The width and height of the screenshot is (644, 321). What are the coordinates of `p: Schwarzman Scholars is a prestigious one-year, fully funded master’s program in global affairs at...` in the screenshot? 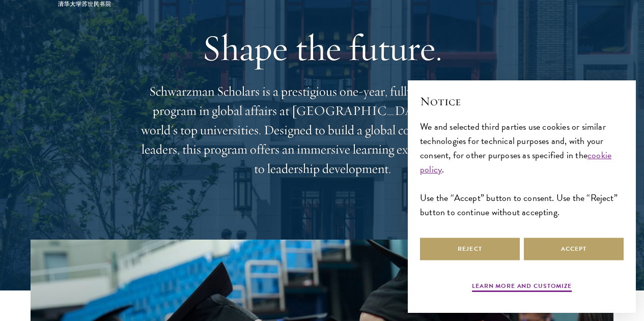 It's located at (322, 130).